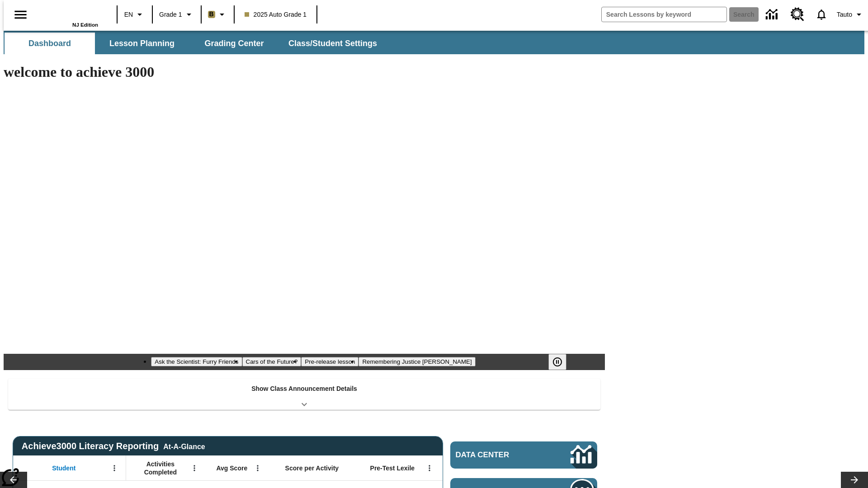 The height and width of the screenshot is (488, 868). I want to click on button: Grade: Grade 1, Select a grade, so click(177, 14).